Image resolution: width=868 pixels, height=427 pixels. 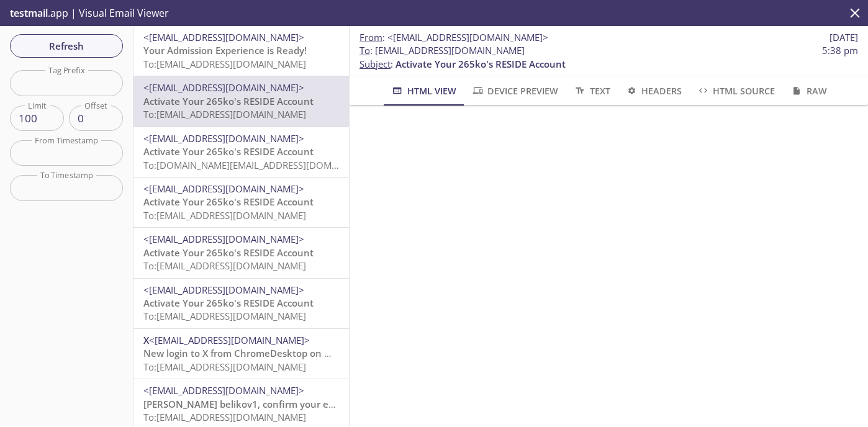 I want to click on span: HTML View, so click(x=423, y=91).